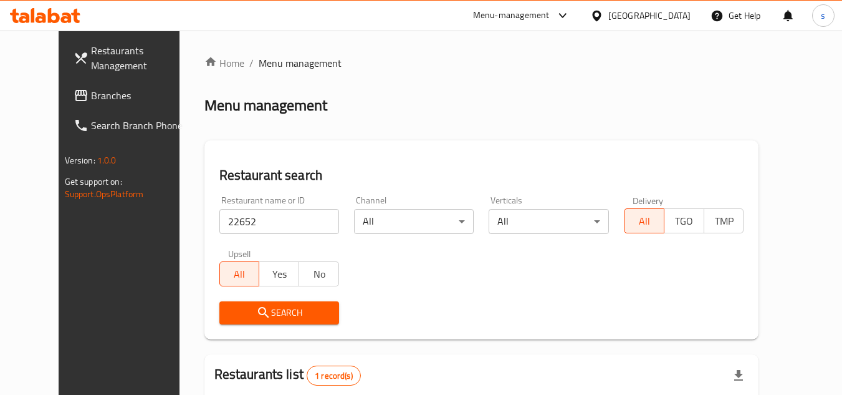  I want to click on input: Search for restaurant name or ID.., so click(279, 221).